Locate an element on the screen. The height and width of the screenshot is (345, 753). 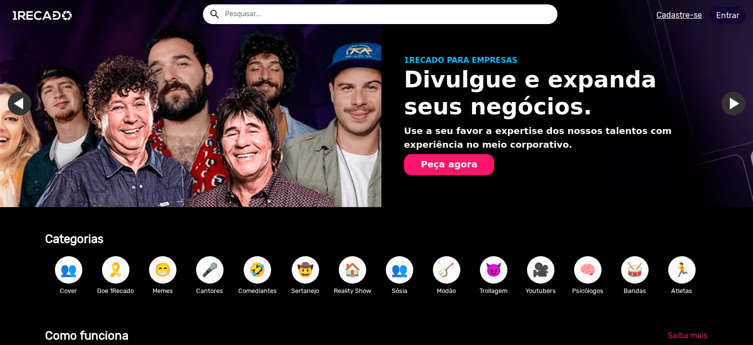
b: Categorias is located at coordinates (74, 239).